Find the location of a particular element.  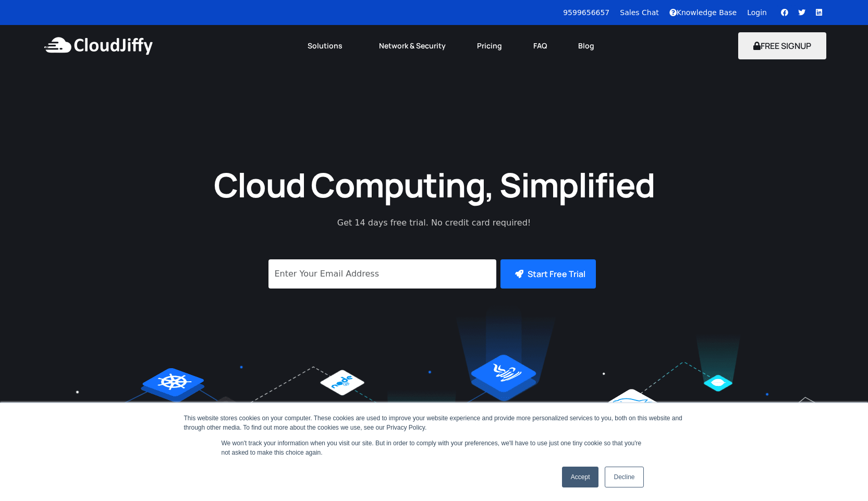

div: Solutions is located at coordinates (327, 46).